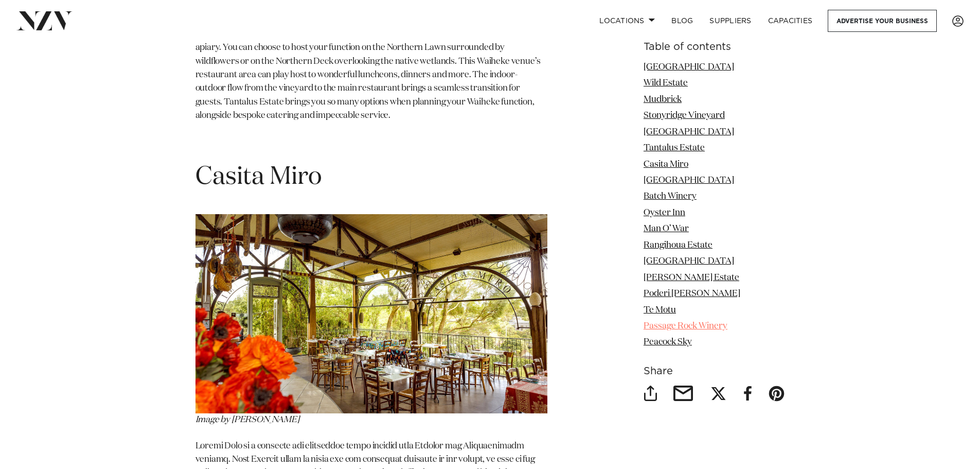 The image size is (980, 469). Describe the element at coordinates (665, 165) in the screenshot. I see `a: Casita Miro` at that location.